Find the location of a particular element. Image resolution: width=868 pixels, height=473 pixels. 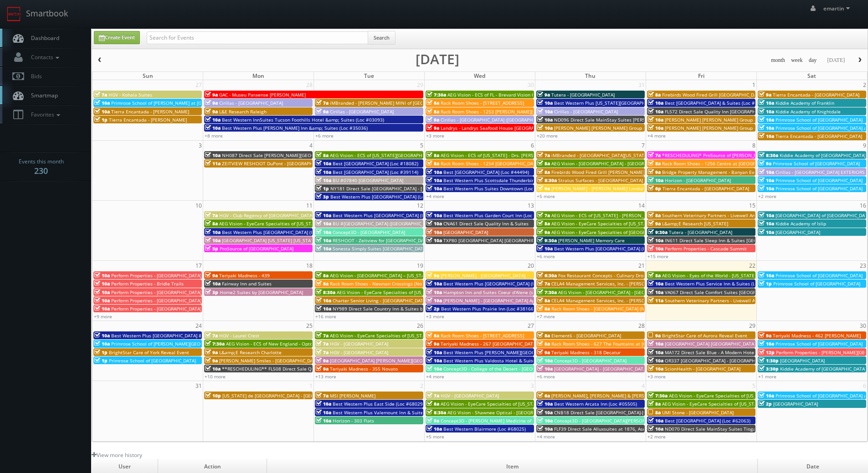

a: +6 more is located at coordinates (324, 136).